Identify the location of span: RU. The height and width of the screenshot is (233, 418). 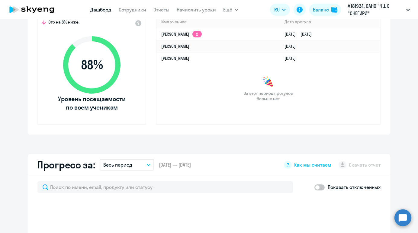
(277, 10).